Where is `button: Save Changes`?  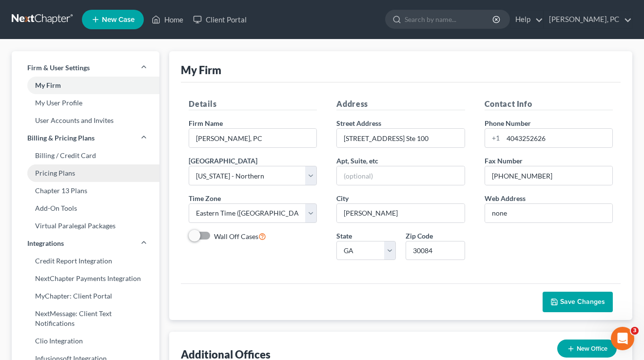 button: Save Changes is located at coordinates (577, 302).